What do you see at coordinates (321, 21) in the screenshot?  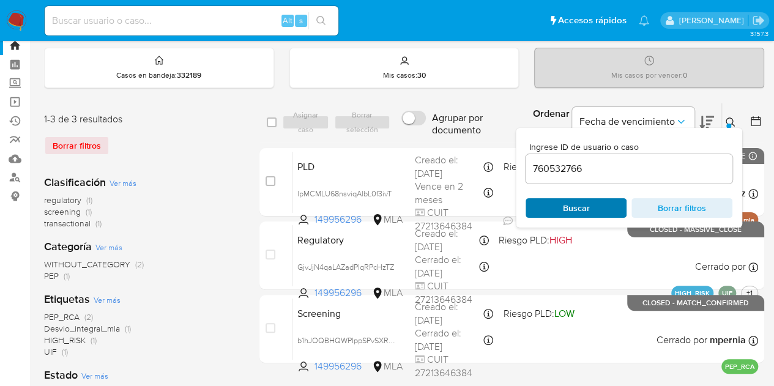 I see `button: search-icon` at bounding box center [321, 21].